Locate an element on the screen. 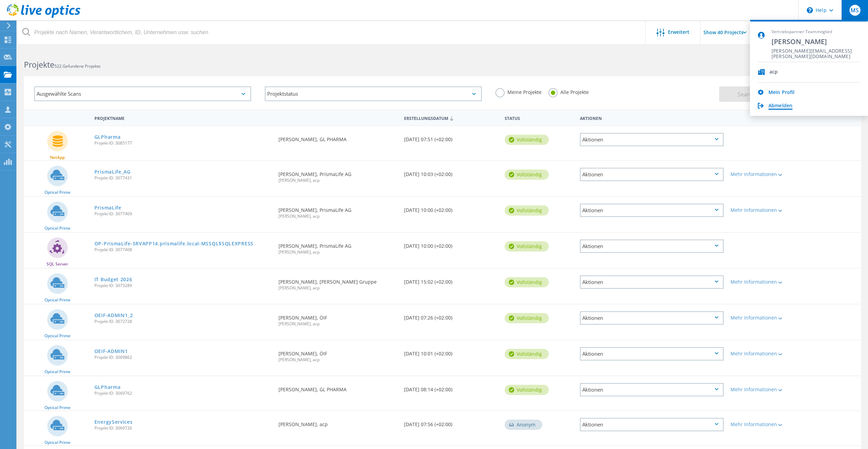  a: OEIF-ADMIN1_2 is located at coordinates (113, 316).